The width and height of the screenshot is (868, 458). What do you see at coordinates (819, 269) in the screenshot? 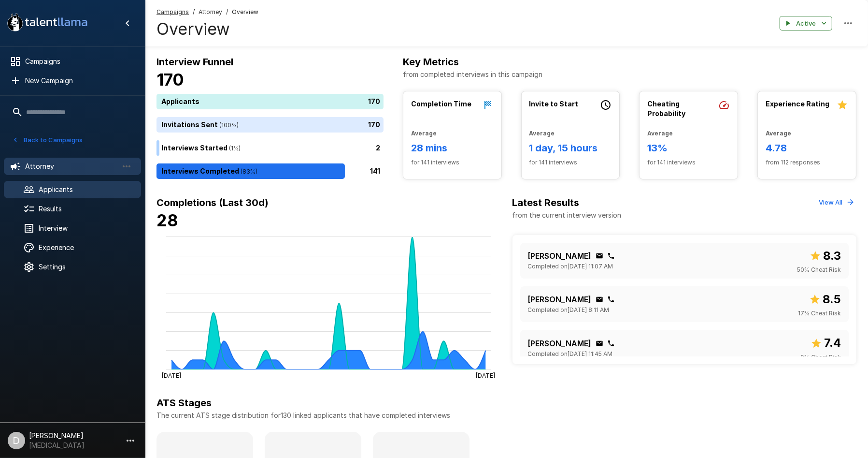
I see `span: 50 % Cheat Risk` at bounding box center [819, 269].